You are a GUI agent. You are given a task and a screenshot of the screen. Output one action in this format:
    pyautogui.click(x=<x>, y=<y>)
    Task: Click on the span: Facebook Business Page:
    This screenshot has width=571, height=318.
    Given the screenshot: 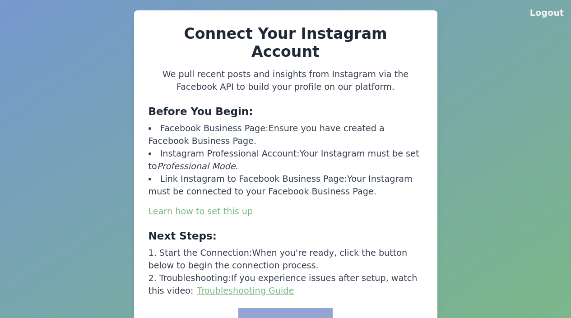 What is the action you would take?
    pyautogui.click(x=214, y=128)
    